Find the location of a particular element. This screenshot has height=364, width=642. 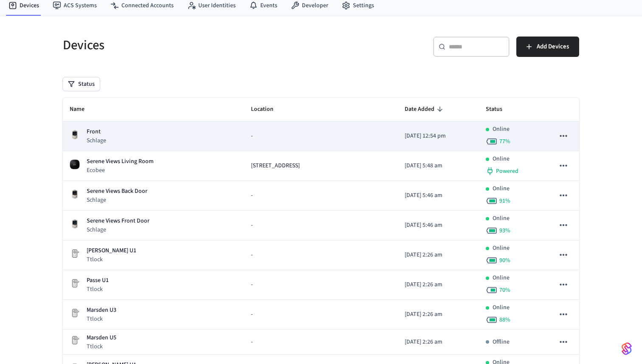

button: Add Devices is located at coordinates (548, 47).